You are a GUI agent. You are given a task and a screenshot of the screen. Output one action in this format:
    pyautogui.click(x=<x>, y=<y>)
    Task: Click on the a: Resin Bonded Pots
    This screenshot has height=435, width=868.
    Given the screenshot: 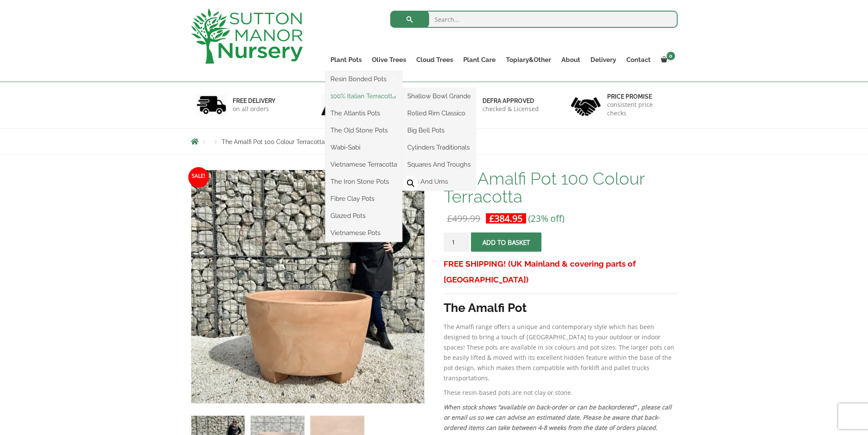 What is the action you would take?
    pyautogui.click(x=364, y=79)
    